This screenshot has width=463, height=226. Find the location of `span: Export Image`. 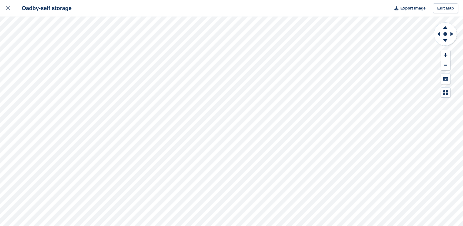

span: Export Image is located at coordinates (413, 8).